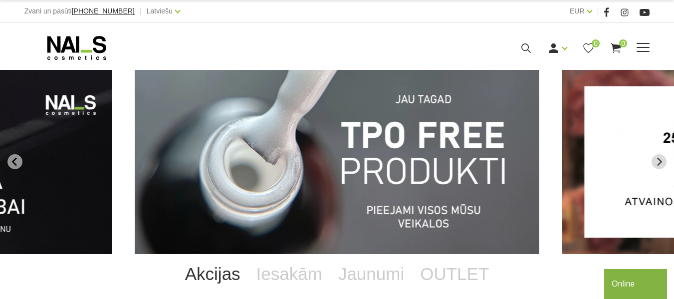 The image size is (674, 299). I want to click on a: EUR, so click(577, 11).